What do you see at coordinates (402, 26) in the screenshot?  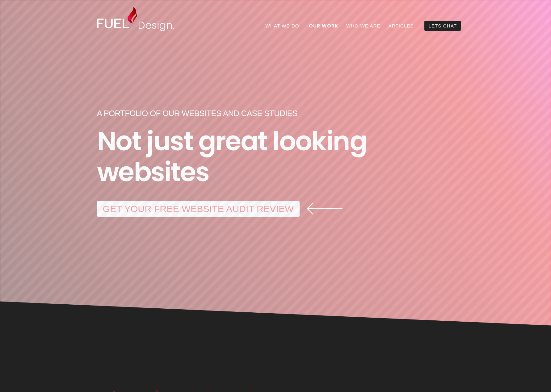 I see `a: Articles` at bounding box center [402, 26].